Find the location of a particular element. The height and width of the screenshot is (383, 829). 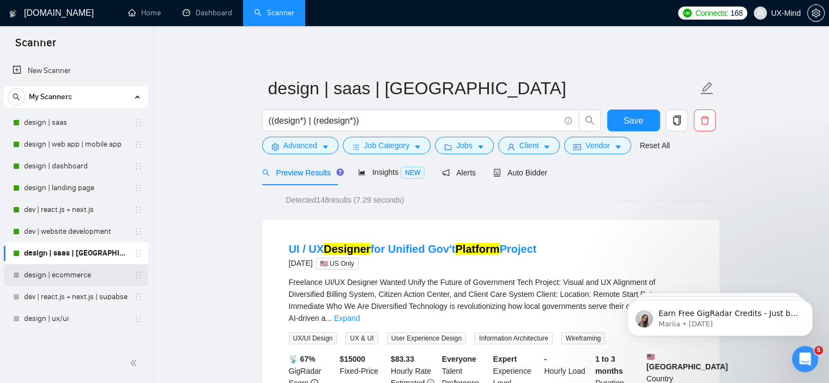

button: Save is located at coordinates (633, 120).